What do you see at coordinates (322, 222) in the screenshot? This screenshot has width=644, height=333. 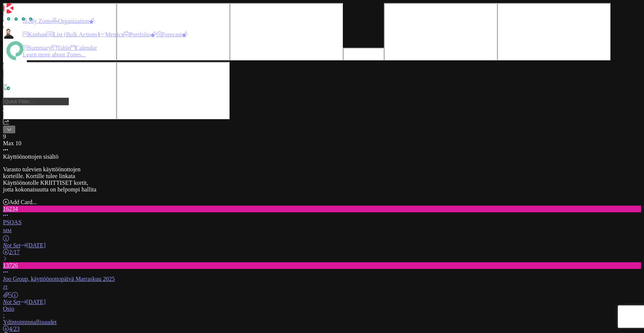 I see `div: PSOAS` at bounding box center [322, 222].